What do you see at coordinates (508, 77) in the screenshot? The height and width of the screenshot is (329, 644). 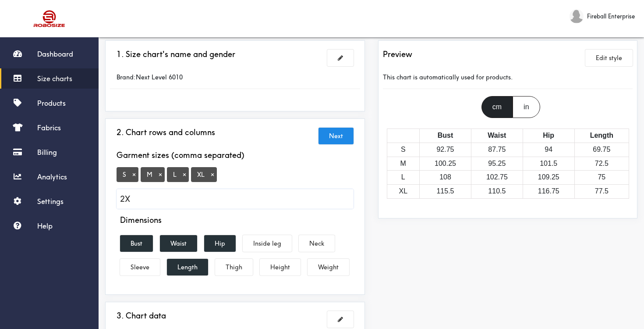 I see `div: This chart is automatically used for products.` at bounding box center [508, 77].